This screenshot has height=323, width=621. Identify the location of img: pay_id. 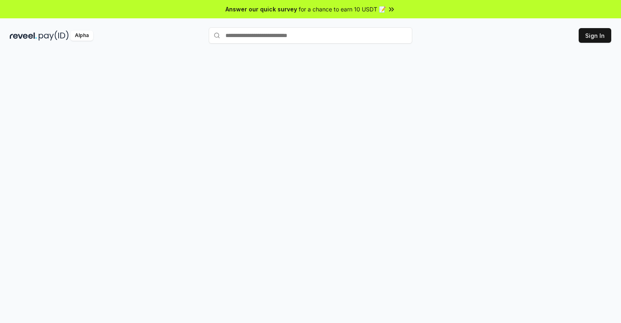
(54, 35).